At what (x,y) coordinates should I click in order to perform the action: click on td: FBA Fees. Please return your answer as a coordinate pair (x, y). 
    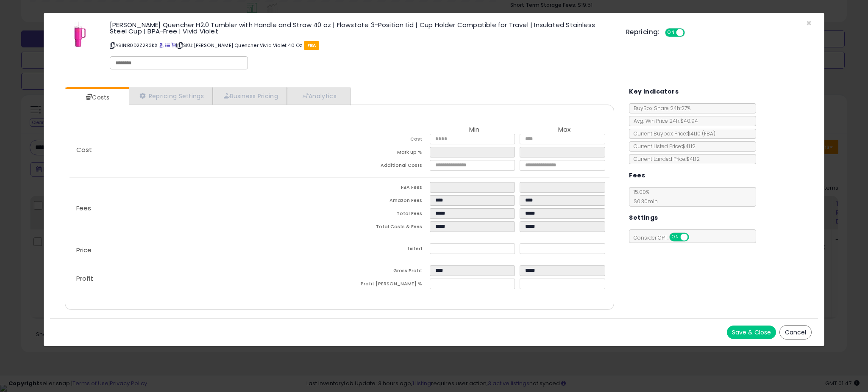
    Looking at the image, I should click on (385, 189).